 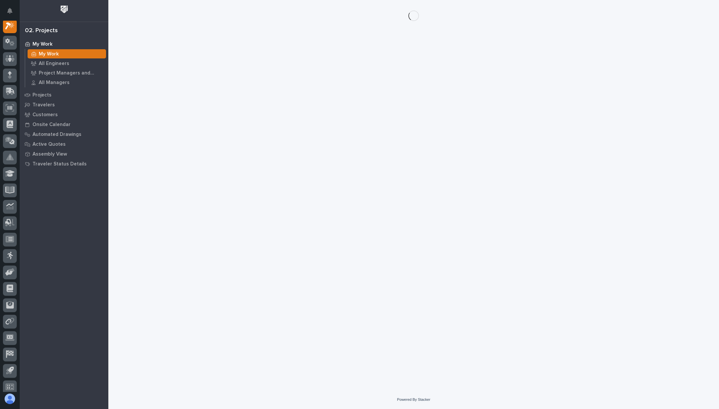 I want to click on img: Workspace Logo, so click(x=64, y=9).